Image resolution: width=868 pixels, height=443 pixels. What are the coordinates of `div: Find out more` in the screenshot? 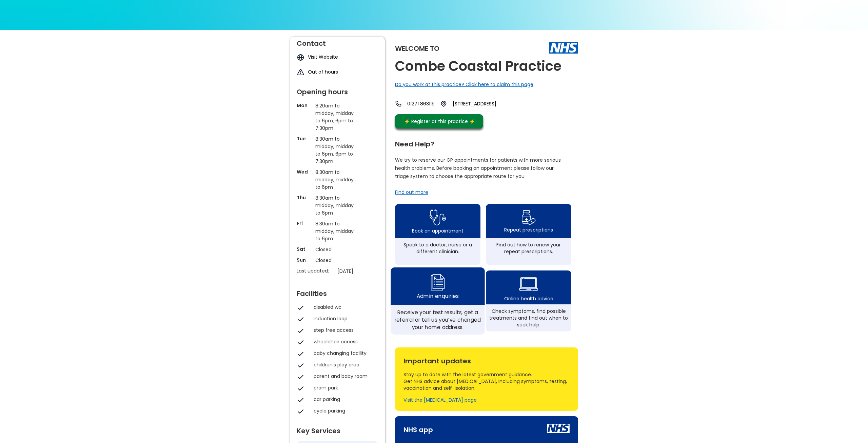 It's located at (412, 192).